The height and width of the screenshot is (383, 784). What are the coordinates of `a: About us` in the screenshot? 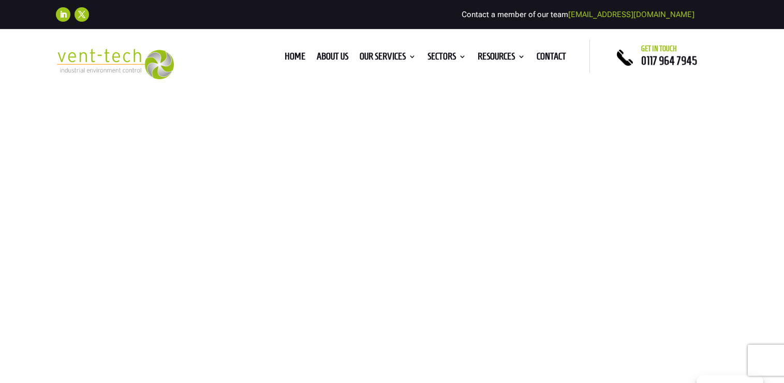 It's located at (332, 59).